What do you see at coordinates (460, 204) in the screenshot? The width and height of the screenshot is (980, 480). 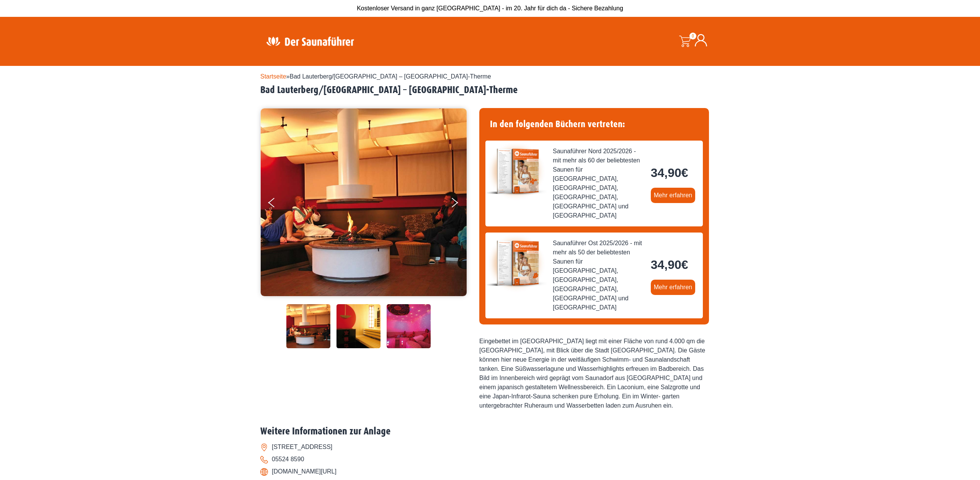 I see `button: Next` at bounding box center [460, 204].